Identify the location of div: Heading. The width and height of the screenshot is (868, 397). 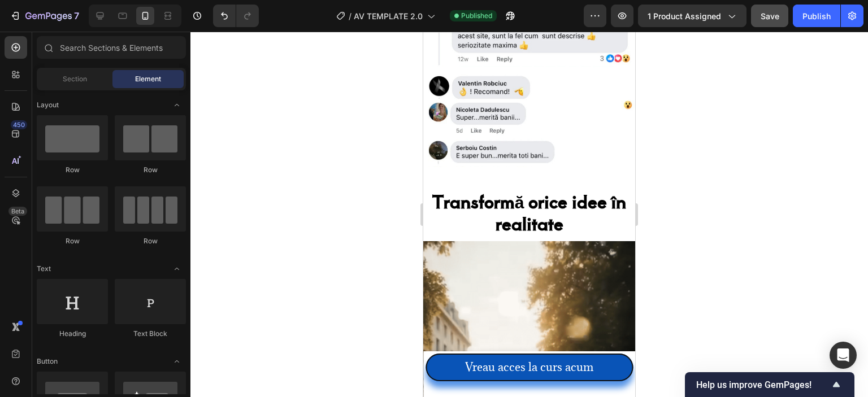
(72, 334).